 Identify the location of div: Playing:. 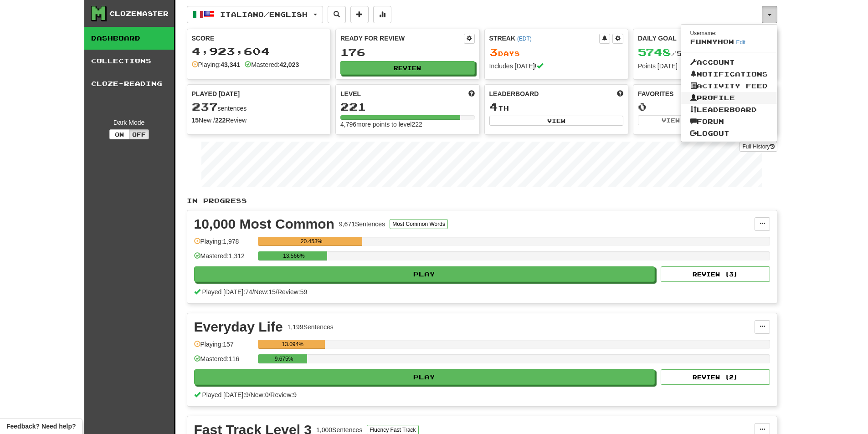
(216, 65).